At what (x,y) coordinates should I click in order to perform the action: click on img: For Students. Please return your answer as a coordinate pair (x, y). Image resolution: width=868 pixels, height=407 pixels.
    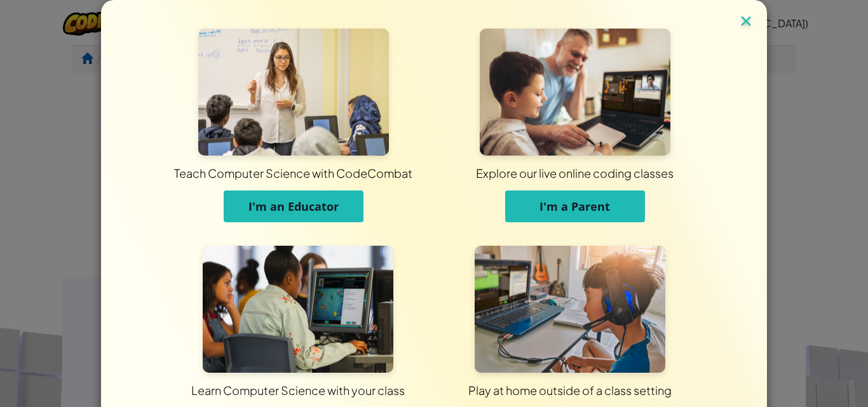
    Looking at the image, I should click on (298, 310).